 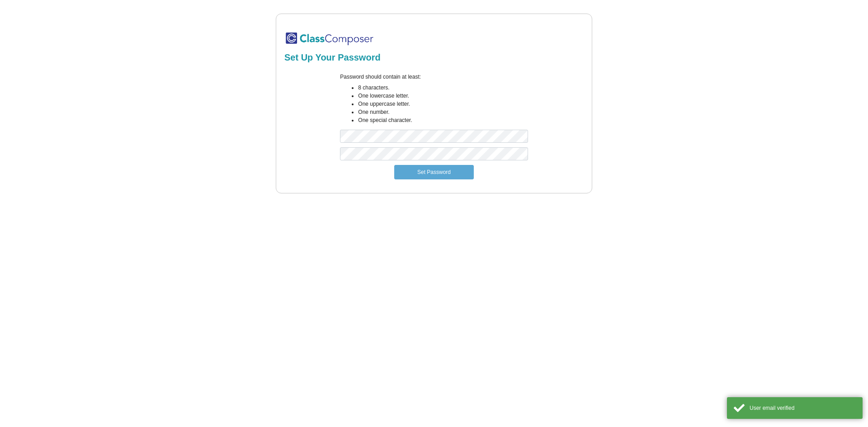 What do you see at coordinates (443, 88) in the screenshot?
I see `li: 8 characters.` at bounding box center [443, 88].